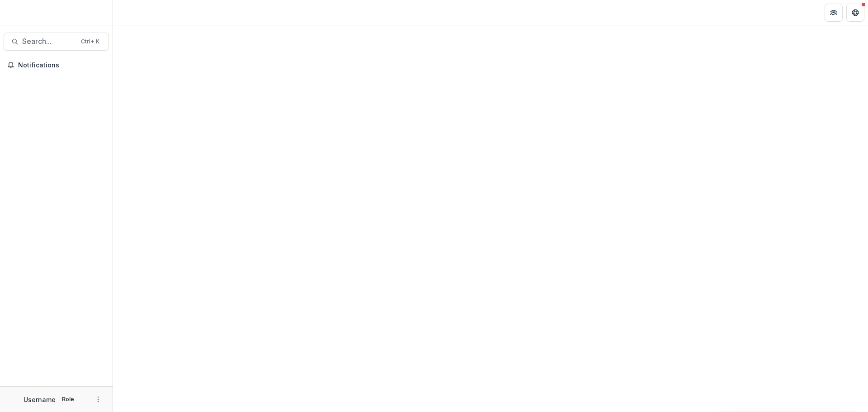 The height and width of the screenshot is (412, 868). Describe the element at coordinates (56, 41) in the screenshot. I see `button: Search...` at that location.